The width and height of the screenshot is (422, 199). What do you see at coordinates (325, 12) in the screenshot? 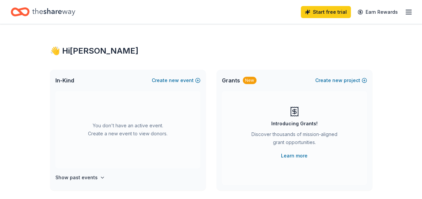
I see `a: Start free trial` at bounding box center [325, 12].